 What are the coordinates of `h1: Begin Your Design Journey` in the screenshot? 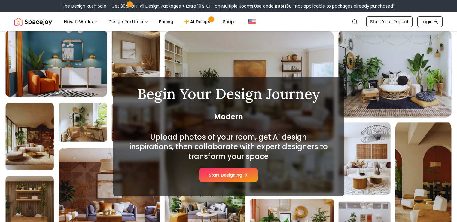 It's located at (229, 94).